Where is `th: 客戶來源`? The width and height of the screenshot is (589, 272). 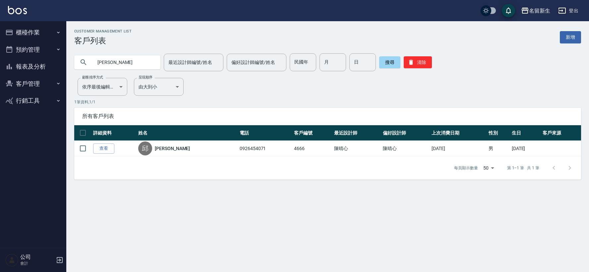 th: 客戶來源 is located at coordinates (561, 133).